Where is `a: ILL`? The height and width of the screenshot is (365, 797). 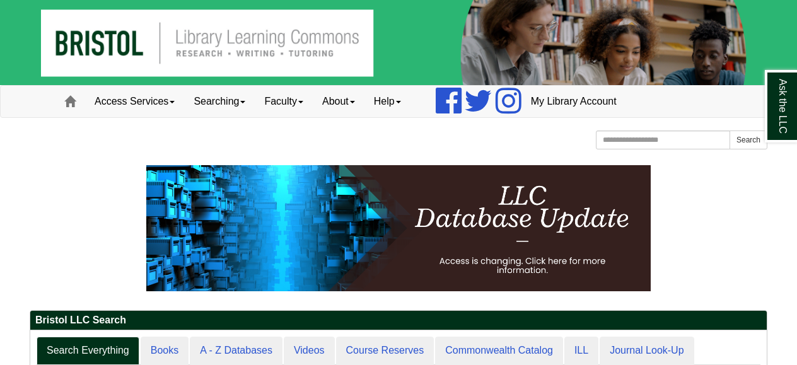
a: ILL is located at coordinates (581, 350).